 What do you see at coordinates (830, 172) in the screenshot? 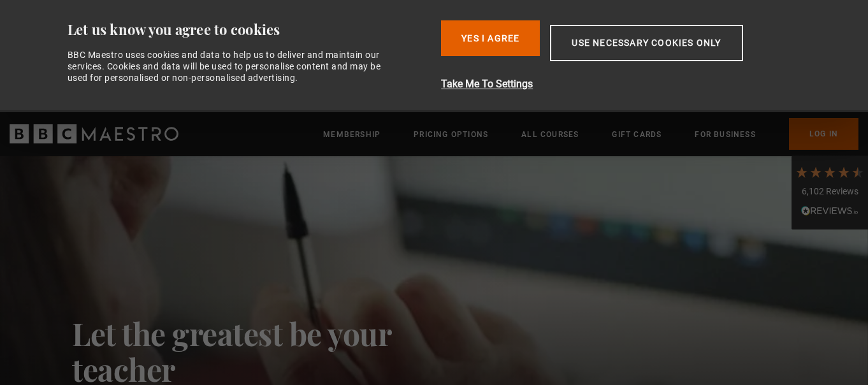
I see `div: 4.7 Stars` at bounding box center [830, 172].